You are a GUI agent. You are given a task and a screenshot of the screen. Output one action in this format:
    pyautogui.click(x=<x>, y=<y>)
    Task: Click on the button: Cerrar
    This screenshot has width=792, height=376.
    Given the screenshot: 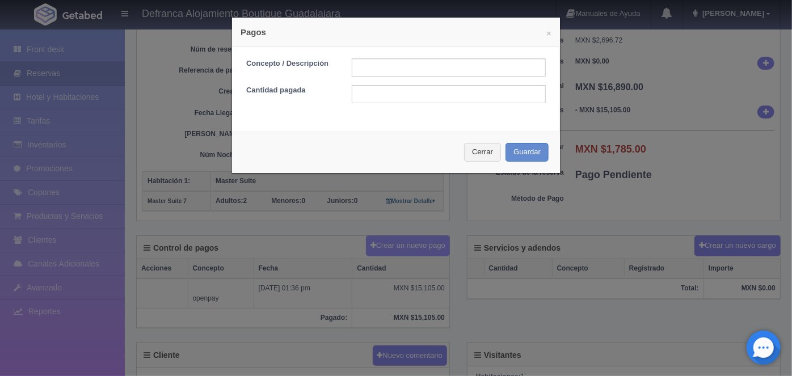 What is the action you would take?
    pyautogui.click(x=483, y=152)
    